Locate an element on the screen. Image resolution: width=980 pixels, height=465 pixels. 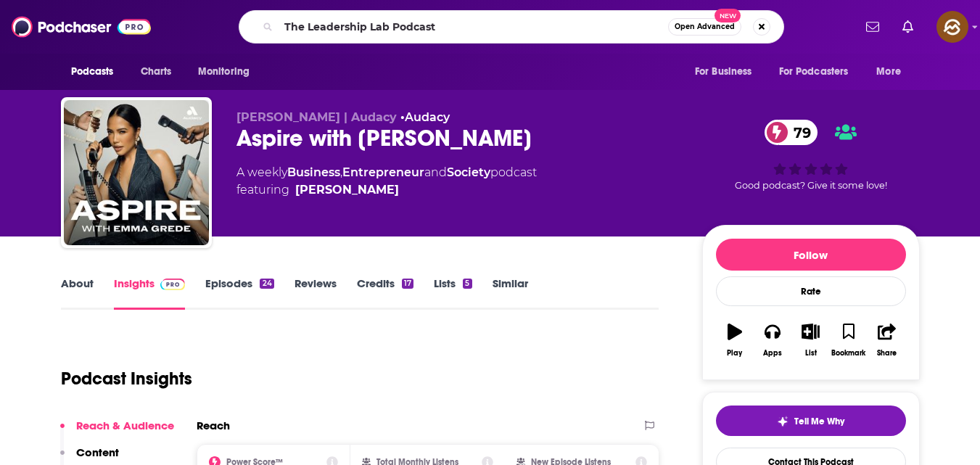
button: Apps is located at coordinates (773, 340).